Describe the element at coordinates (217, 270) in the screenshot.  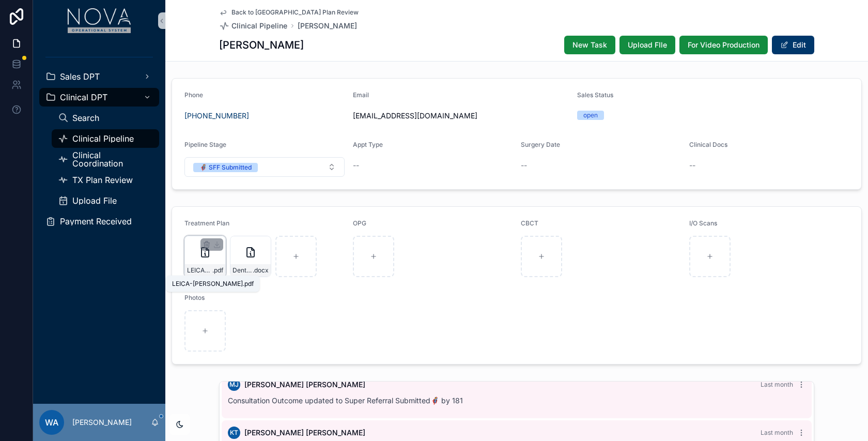
I see `span: .pdf` at that location.